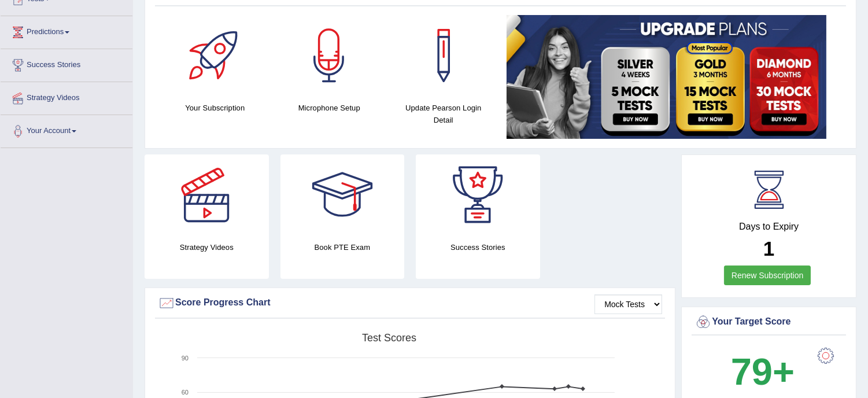 The width and height of the screenshot is (868, 398). What do you see at coordinates (206, 247) in the screenshot?
I see `h4: Strategy Videos` at bounding box center [206, 247].